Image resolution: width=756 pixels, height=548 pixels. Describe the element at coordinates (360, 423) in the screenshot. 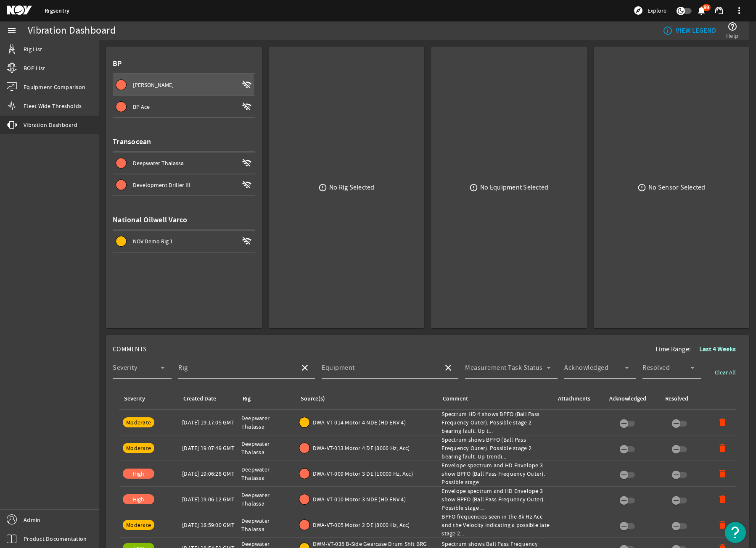

I see `span: DWA-VT-014 Motor 4 NDE (HD ENV 4)` at that location.